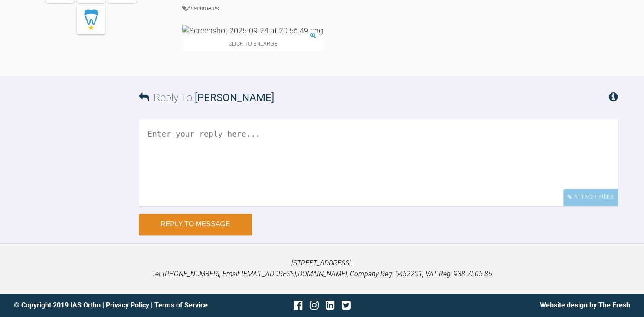  I want to click on img: Screenshot 2025-09-24 at 20.56.49.png, so click(252, 30).